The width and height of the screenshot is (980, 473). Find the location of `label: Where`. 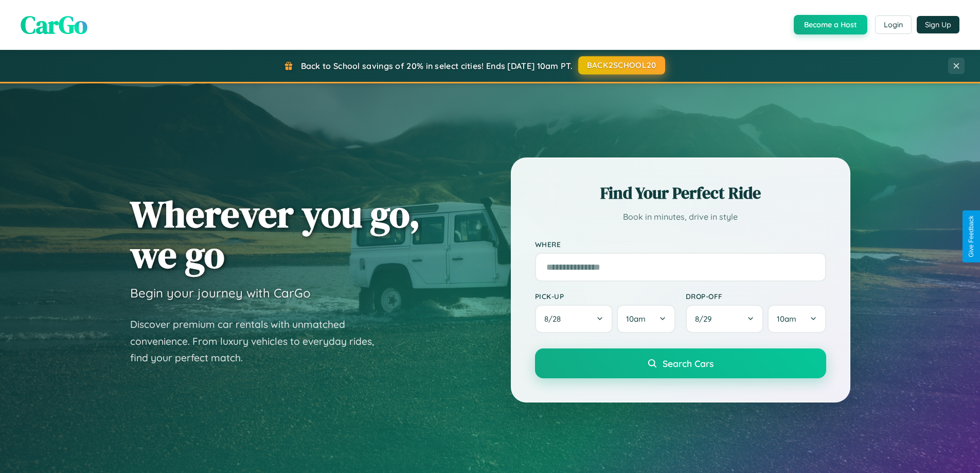

label: Where is located at coordinates (681, 244).